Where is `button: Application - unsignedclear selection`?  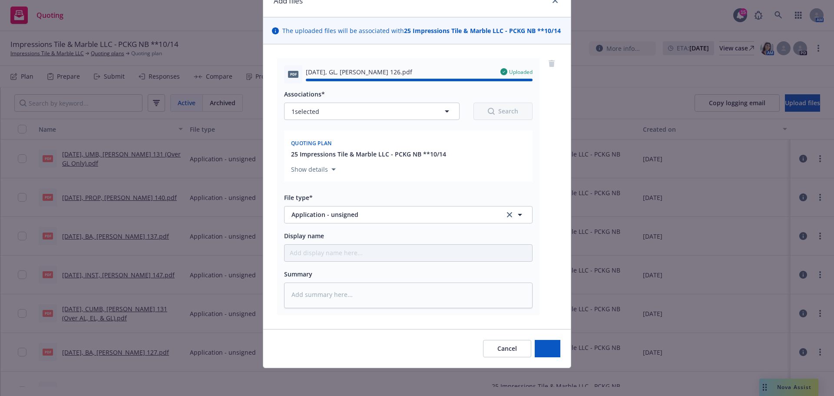 button: Application - unsignedclear selection is located at coordinates (408, 215).